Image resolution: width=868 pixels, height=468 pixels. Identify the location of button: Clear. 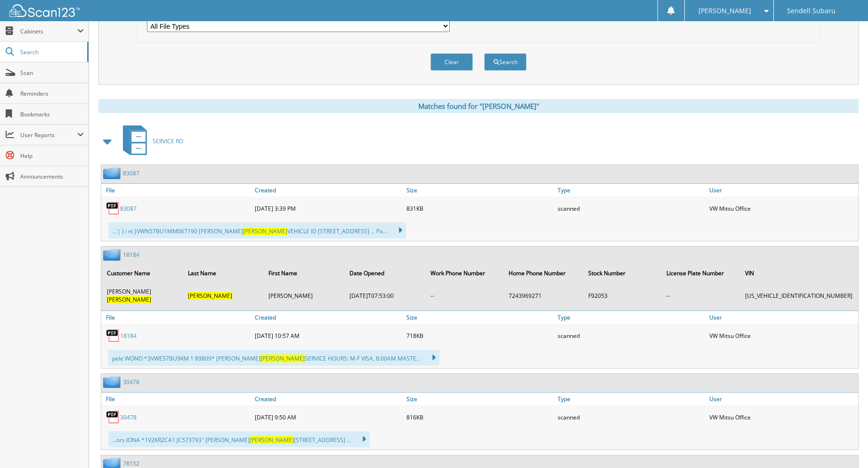
(452, 62).